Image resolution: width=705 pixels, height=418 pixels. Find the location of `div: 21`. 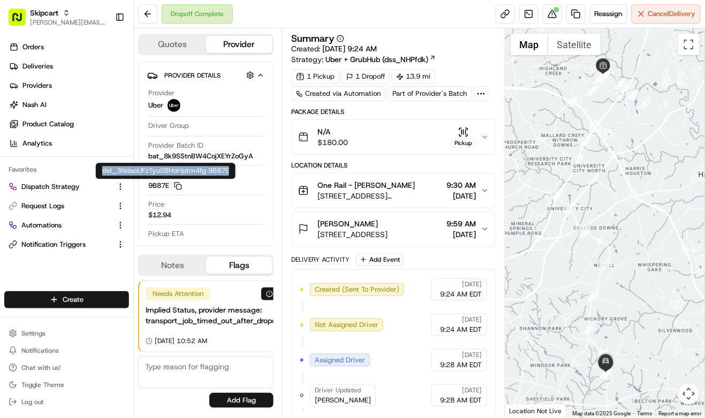

div: 21 is located at coordinates (594, 295).